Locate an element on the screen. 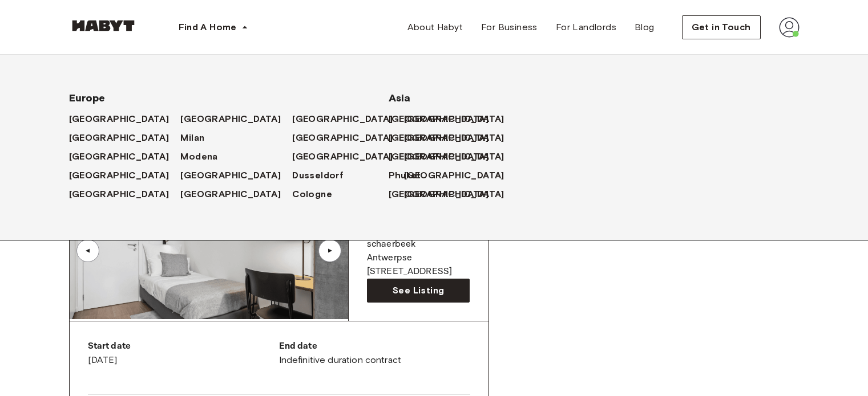  img: Image of the room is located at coordinates (209, 251).